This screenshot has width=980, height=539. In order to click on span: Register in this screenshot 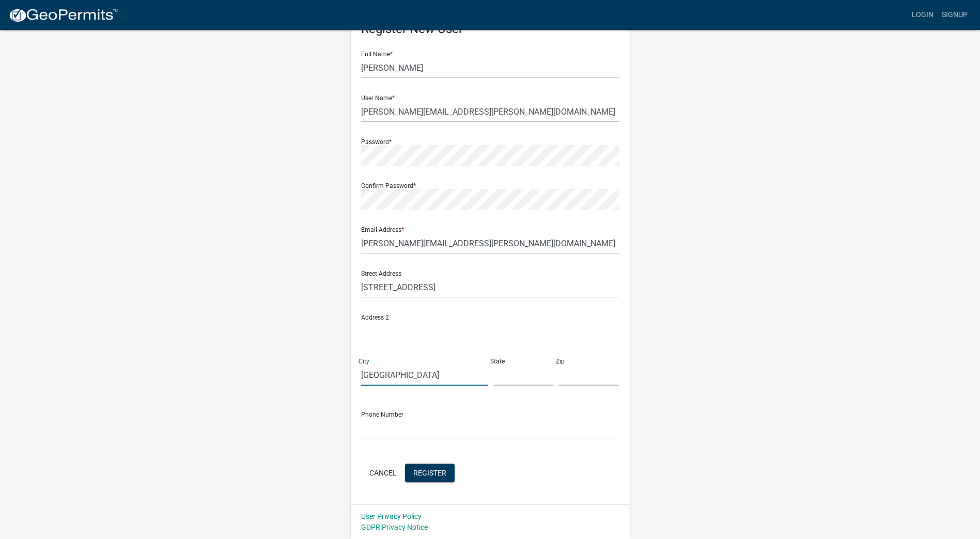, I will do `click(430, 472)`.